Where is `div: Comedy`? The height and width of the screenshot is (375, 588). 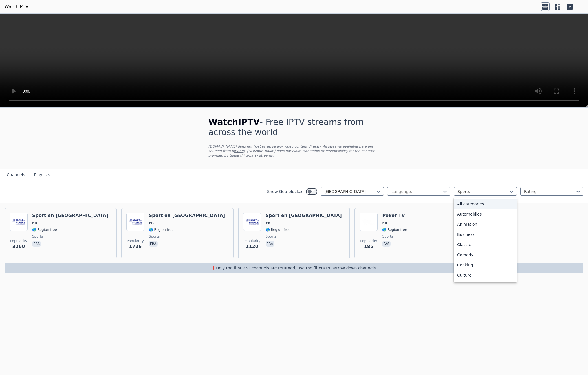
div: Comedy is located at coordinates (485, 255).